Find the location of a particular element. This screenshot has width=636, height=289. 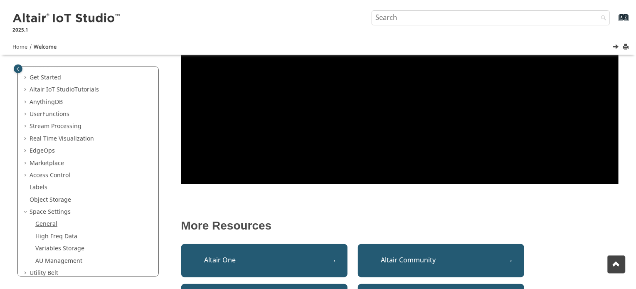

input: Search query is located at coordinates (491, 18).